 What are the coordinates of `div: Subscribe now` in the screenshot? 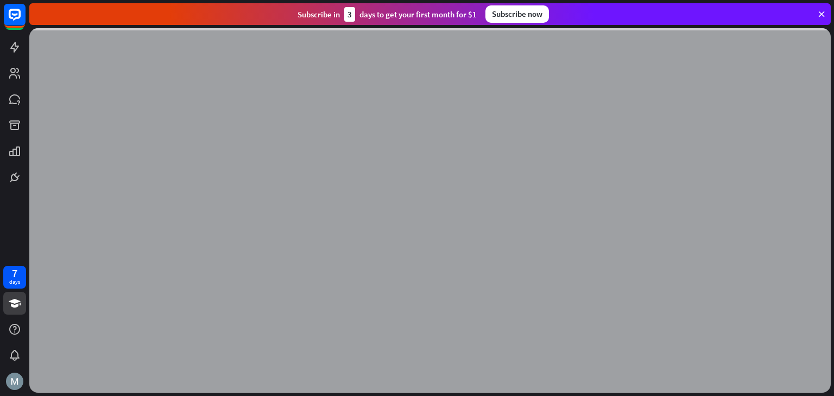 It's located at (517, 14).